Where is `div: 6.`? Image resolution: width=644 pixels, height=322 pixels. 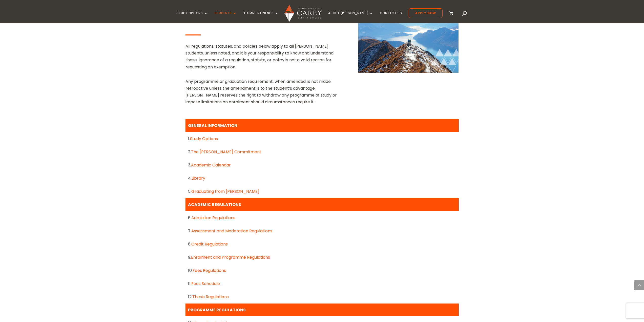 div: 6. is located at coordinates (322, 218).